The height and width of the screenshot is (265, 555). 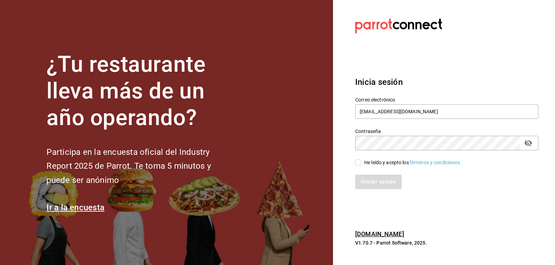 What do you see at coordinates (447, 100) in the screenshot?
I see `label: Correo electrónico` at bounding box center [447, 100].